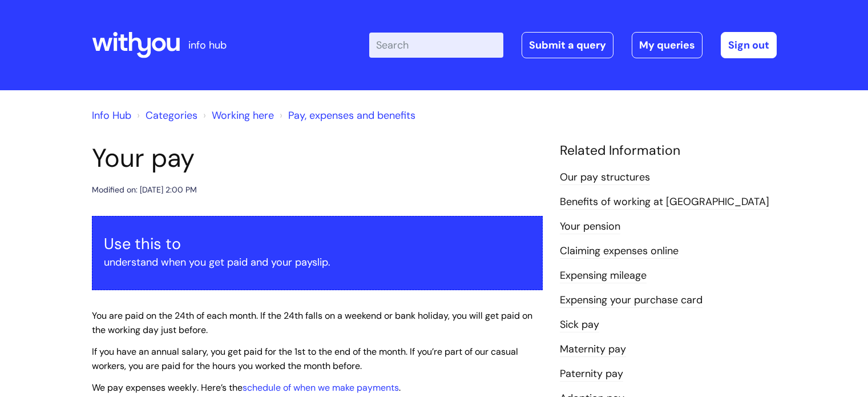  What do you see at coordinates (237, 115) in the screenshot?
I see `li: Working here` at bounding box center [237, 115].